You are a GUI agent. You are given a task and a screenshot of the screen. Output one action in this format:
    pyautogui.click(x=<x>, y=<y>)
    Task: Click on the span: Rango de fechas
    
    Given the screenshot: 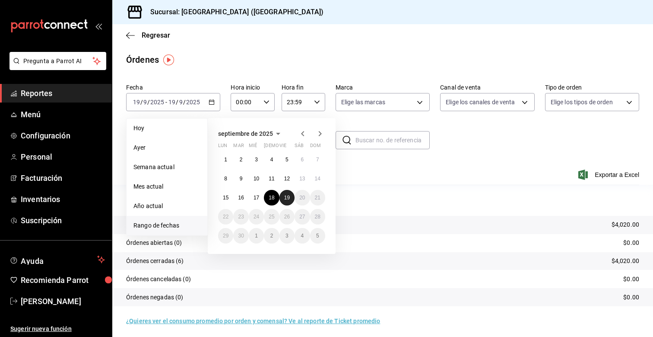 What is the action you would take?
    pyautogui.click(x=167, y=225)
    